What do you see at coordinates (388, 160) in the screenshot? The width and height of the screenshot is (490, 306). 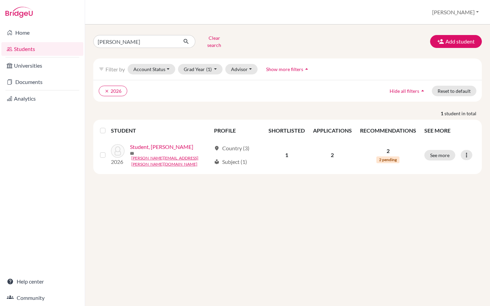 I see `span: 2 pending` at bounding box center [388, 160].